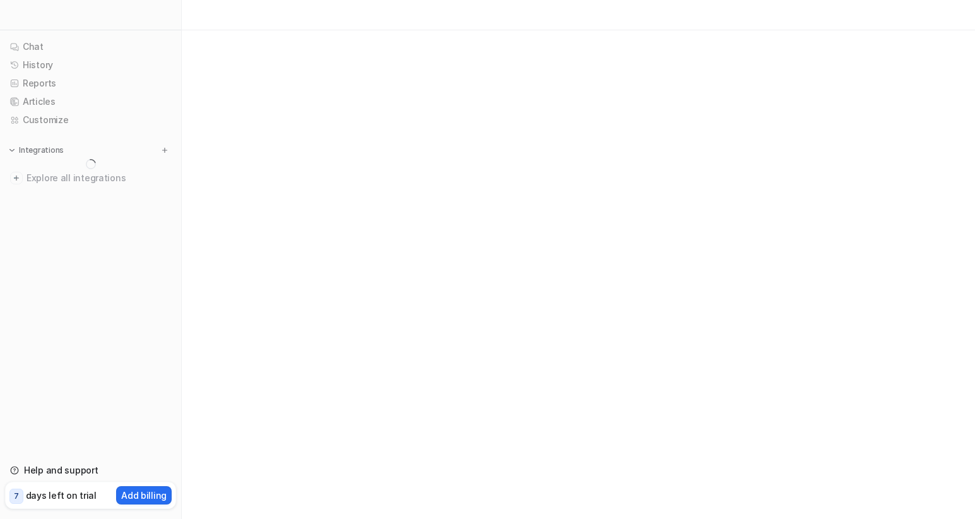 Image resolution: width=975 pixels, height=519 pixels. Describe the element at coordinates (16, 496) in the screenshot. I see `p: 7` at that location.